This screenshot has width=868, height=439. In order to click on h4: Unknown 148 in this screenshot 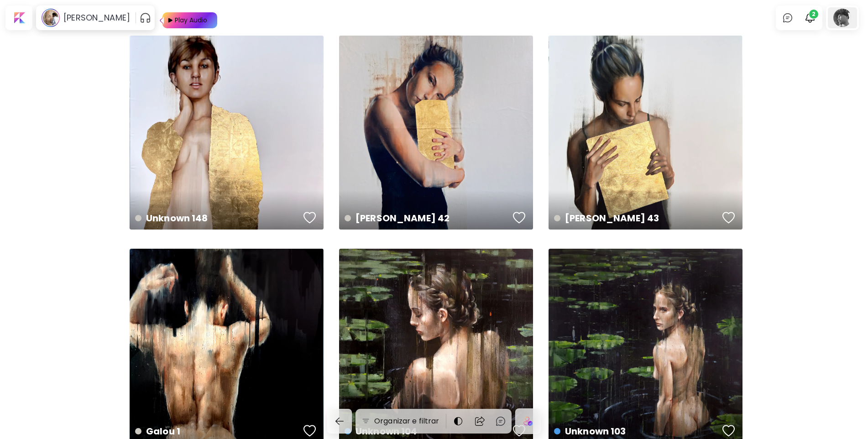, I will do `click(218, 218)`.